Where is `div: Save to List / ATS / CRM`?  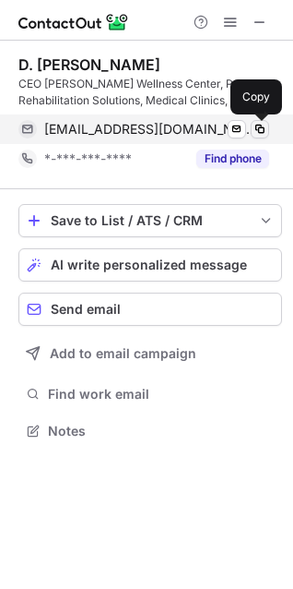
div: Save to List / ATS / CRM is located at coordinates (150, 221).